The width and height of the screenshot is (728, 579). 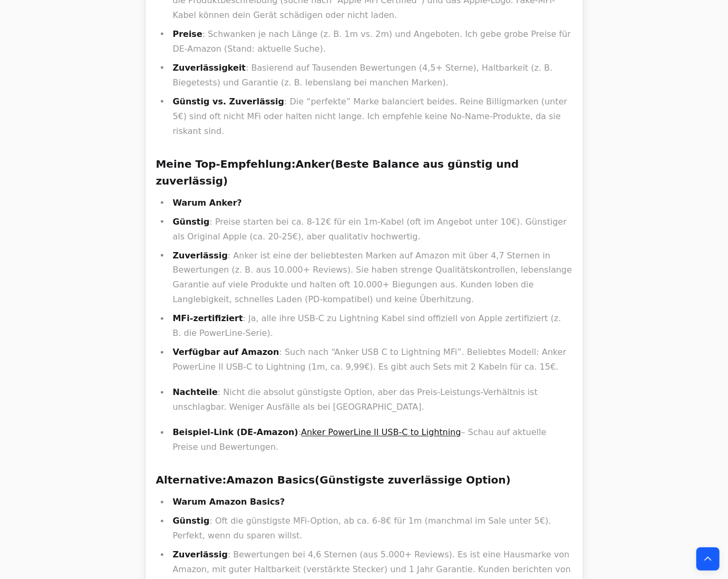 What do you see at coordinates (229, 102) in the screenshot?
I see `strong: Günstig vs. Zuverlässig` at bounding box center [229, 102].